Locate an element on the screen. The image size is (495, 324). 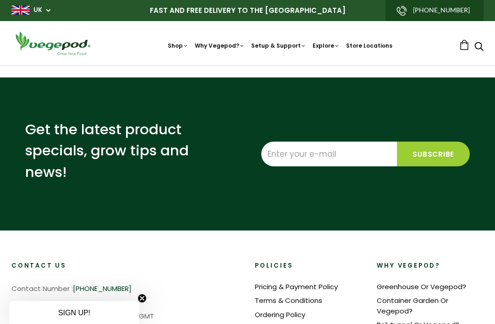
p: Get the latest product specials, grow tips and news! is located at coordinates (129, 151).